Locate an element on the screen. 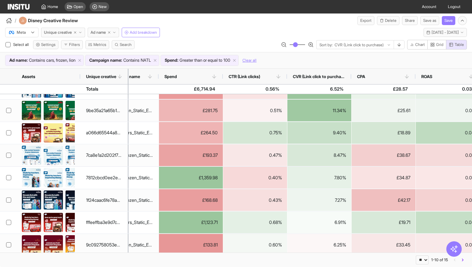 This screenshot has height=267, width=472. div: 0.60% is located at coordinates (255, 245).